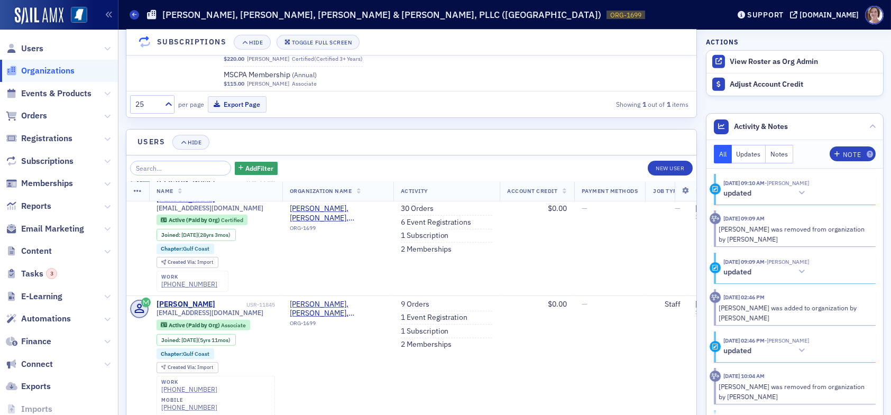  Describe the element at coordinates (206, 235) in the screenshot. I see `div: (28yrs 3mos)` at that location.